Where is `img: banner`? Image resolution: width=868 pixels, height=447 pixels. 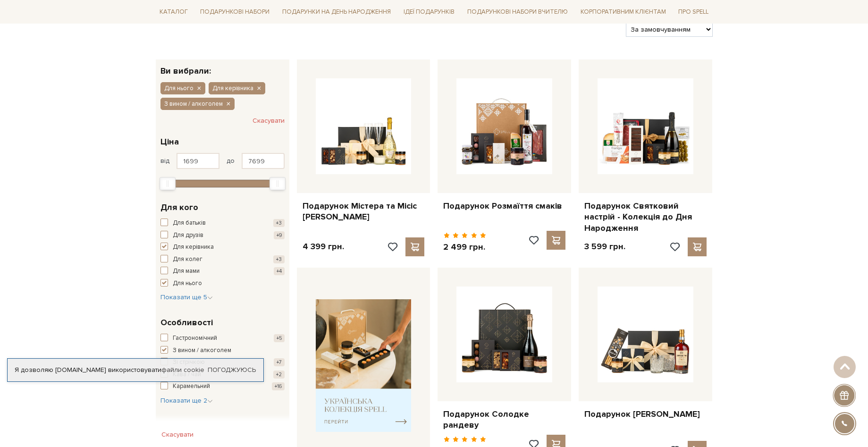
img: banner is located at coordinates (364, 365).